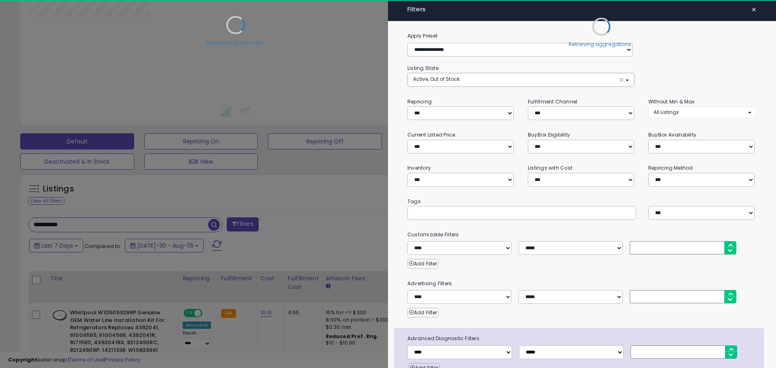 This screenshot has height=368, width=776. I want to click on small: Tags, so click(582, 202).